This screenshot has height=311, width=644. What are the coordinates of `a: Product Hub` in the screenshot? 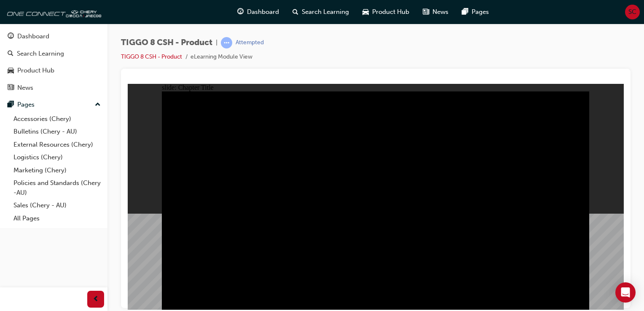 It's located at (54, 70).